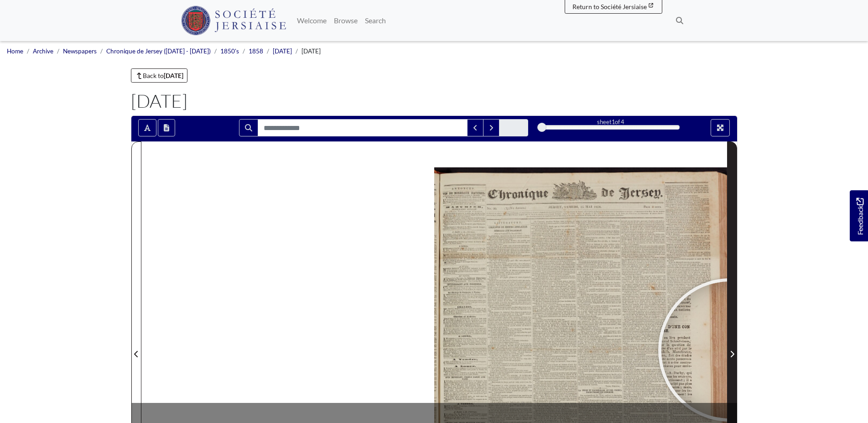 The height and width of the screenshot is (423, 868). What do you see at coordinates (859, 216) in the screenshot?
I see `span: Feedback` at bounding box center [859, 216].